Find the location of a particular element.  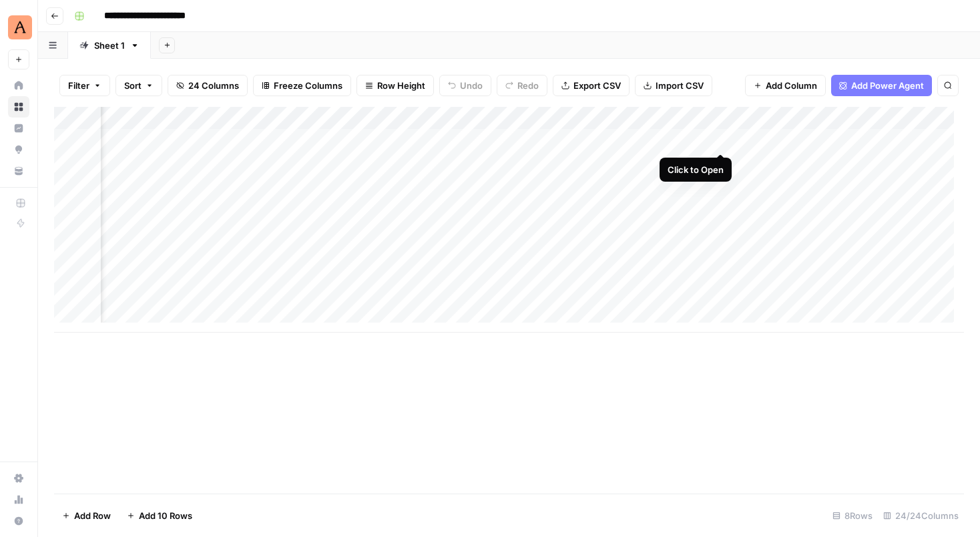

a: Browse is located at coordinates (19, 107).